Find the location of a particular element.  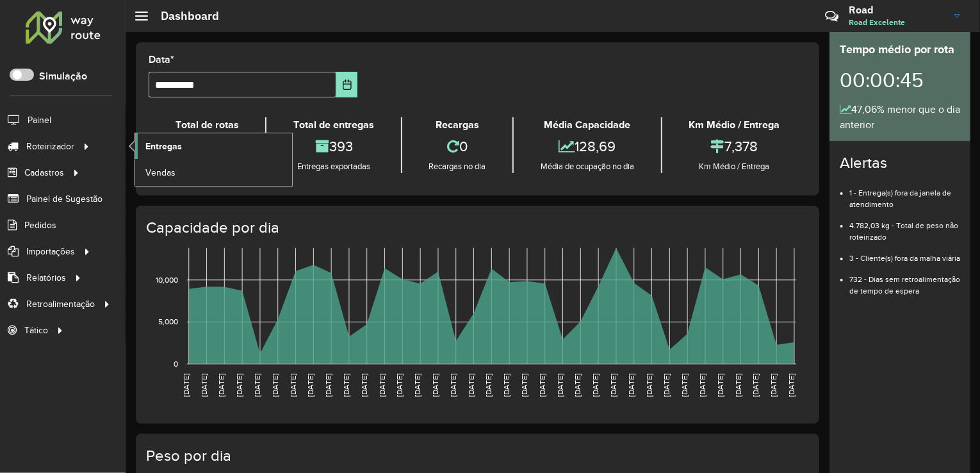

label: Data is located at coordinates (161, 60).